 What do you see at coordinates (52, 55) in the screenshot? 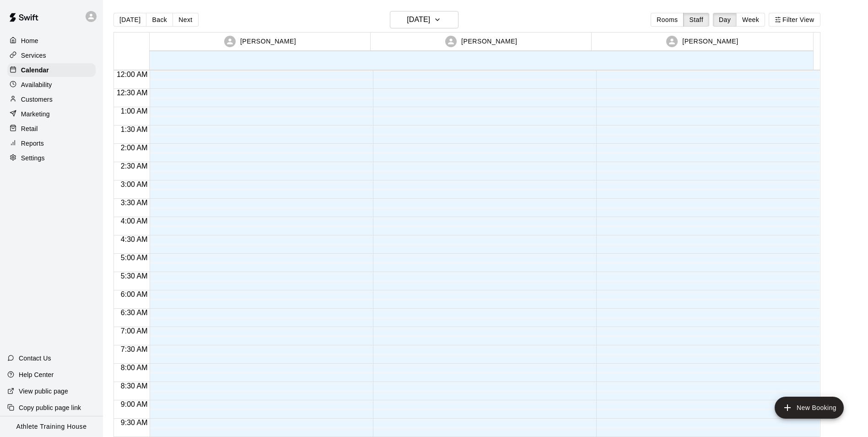
I see `div: Services` at bounding box center [52, 55].